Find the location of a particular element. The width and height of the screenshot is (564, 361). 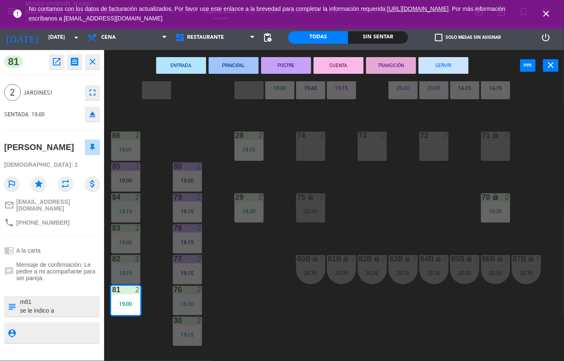

div: 29 is located at coordinates (236, 197).